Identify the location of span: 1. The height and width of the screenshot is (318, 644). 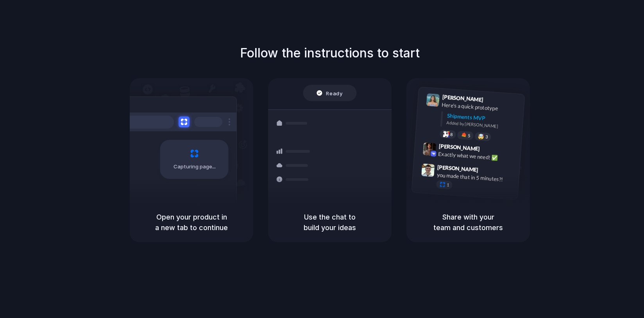
(448, 185).